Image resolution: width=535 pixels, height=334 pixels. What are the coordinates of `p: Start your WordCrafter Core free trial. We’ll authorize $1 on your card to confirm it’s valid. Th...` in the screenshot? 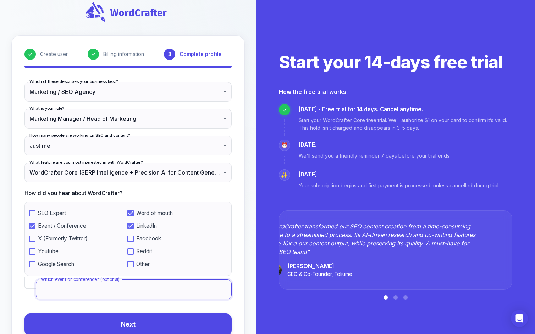 It's located at (405, 124).